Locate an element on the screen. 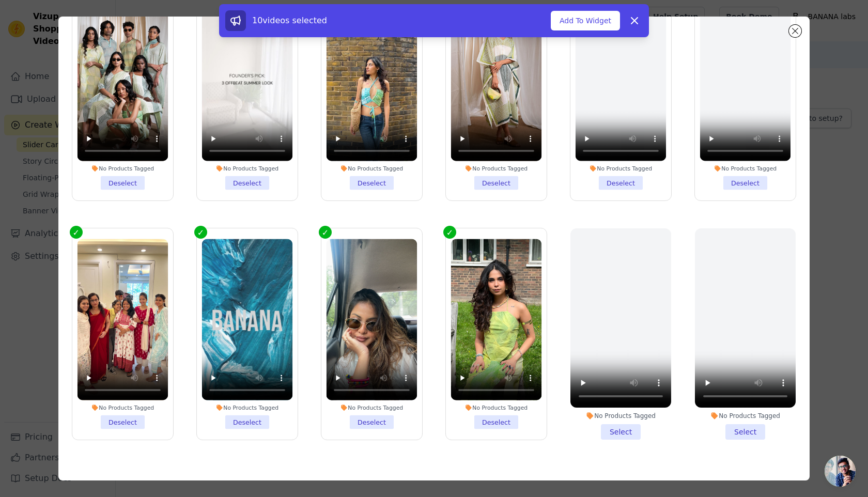 The width and height of the screenshot is (868, 497). div: Open chat is located at coordinates (840, 471).